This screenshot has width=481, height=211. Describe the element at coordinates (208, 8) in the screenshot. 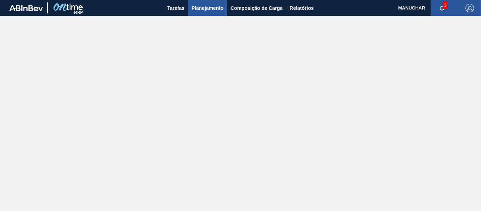

I see `span: Planejamento` at that location.